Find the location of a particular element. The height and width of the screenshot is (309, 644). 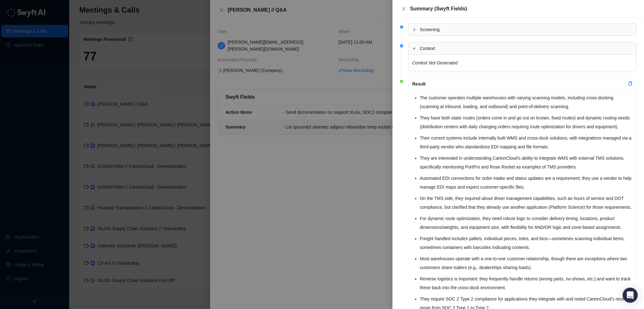

li: Most warehouses operate with a one-to-one customer relationship, though there are exceptions wher... is located at coordinates (526, 263).